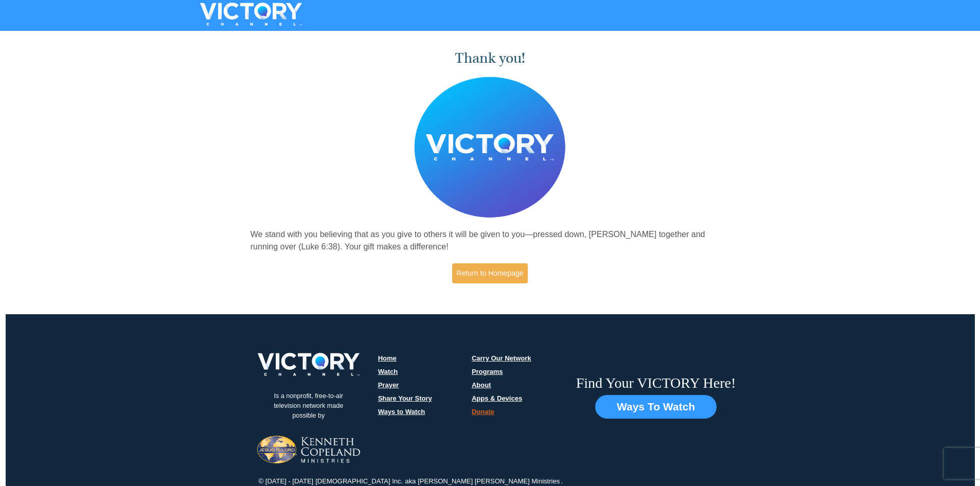 Image resolution: width=980 pixels, height=486 pixels. I want to click on a: Apps & Devices, so click(497, 398).